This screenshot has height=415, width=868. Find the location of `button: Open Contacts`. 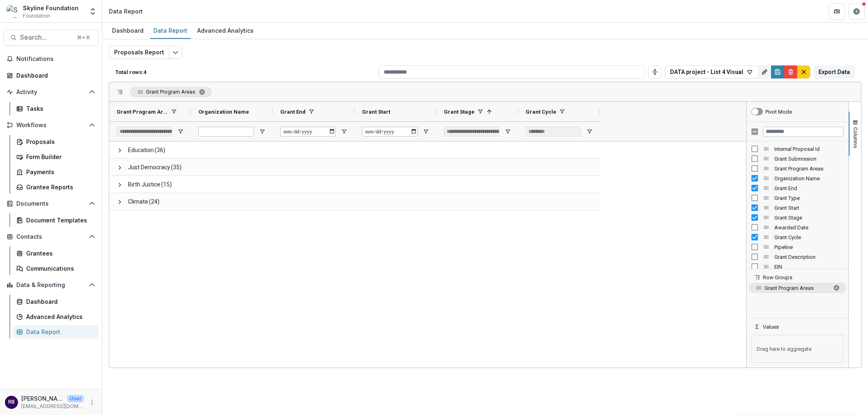

button: Open Contacts is located at coordinates (51, 237).